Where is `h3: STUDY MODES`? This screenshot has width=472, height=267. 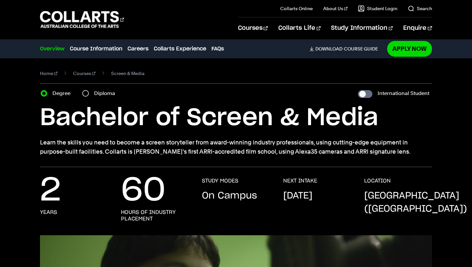 h3: STUDY MODES is located at coordinates (220, 181).